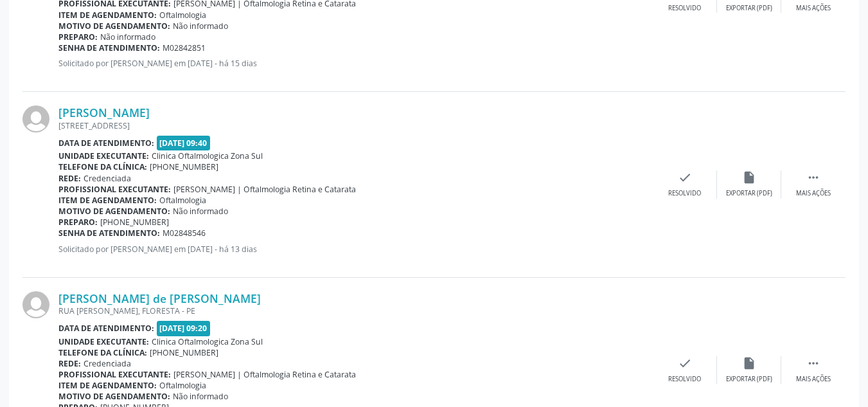 The width and height of the screenshot is (868, 407). Describe the element at coordinates (184, 48) in the screenshot. I see `span: M02842851` at that location.